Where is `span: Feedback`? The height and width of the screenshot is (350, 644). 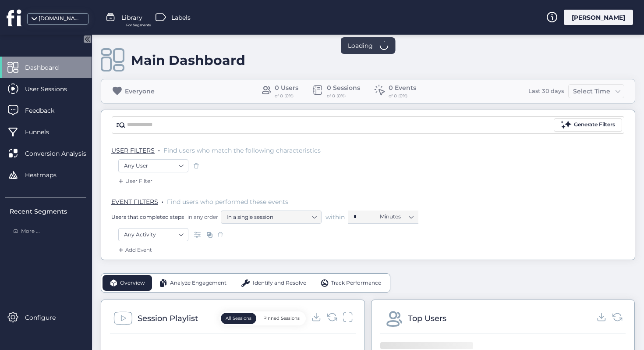
span: Feedback is located at coordinates (46, 111).